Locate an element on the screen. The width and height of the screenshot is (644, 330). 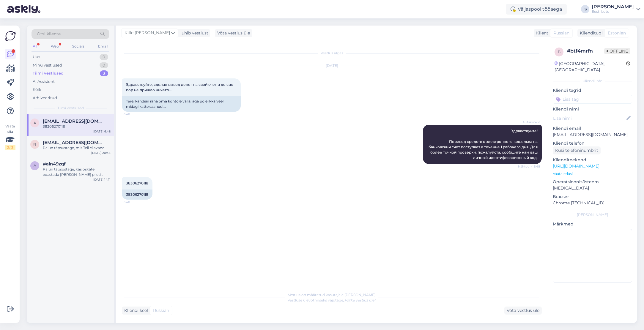
span: natalia.khrustaleva69@mail.ru is located at coordinates (74, 142).